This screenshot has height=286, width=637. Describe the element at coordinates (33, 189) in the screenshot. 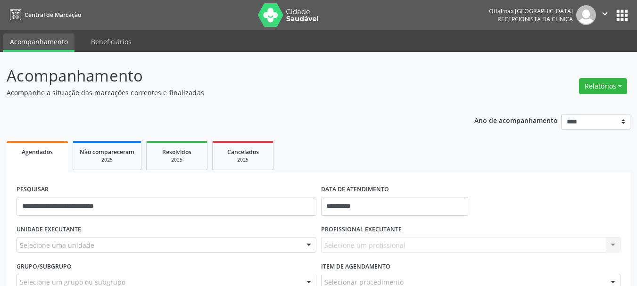

I see `label: PESQUISAR` at that location.